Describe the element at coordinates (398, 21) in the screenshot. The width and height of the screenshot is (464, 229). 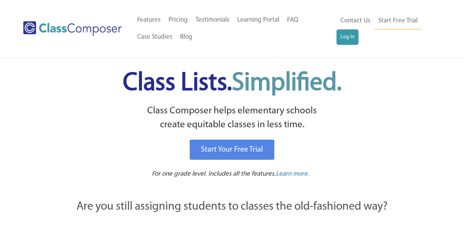
I see `a: Start Free Trial` at that location.